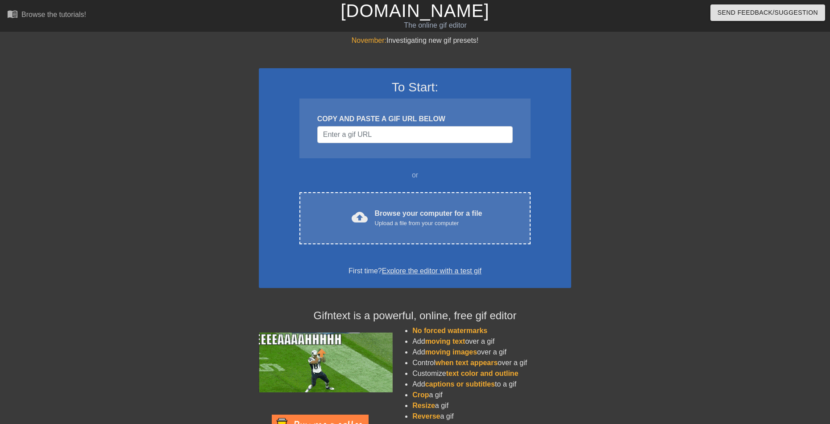  Describe the element at coordinates (492, 385) in the screenshot. I see `li: Add to a gif` at that location.